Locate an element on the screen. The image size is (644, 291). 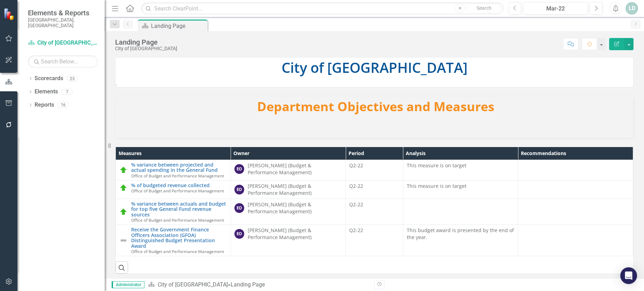
div: 23 is located at coordinates (72, 78).